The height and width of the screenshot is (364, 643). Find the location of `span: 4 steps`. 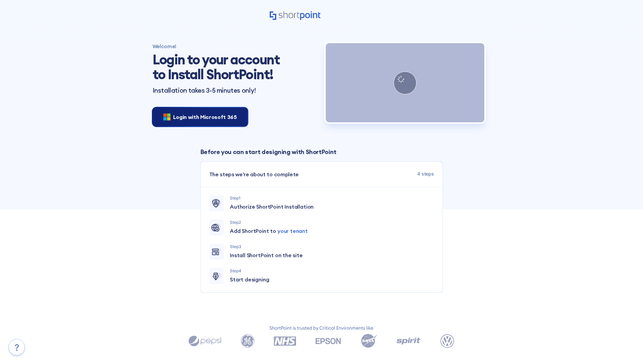

span: 4 steps is located at coordinates (425, 175).